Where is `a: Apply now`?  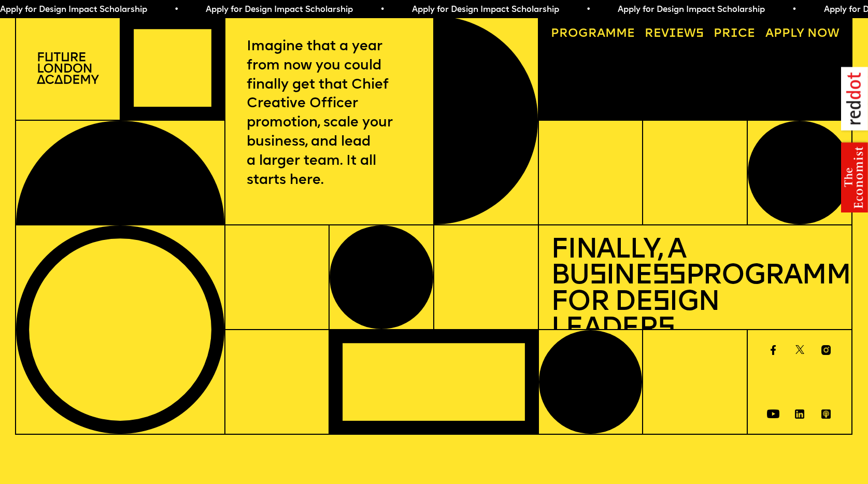
a: Apply now is located at coordinates (802, 34).